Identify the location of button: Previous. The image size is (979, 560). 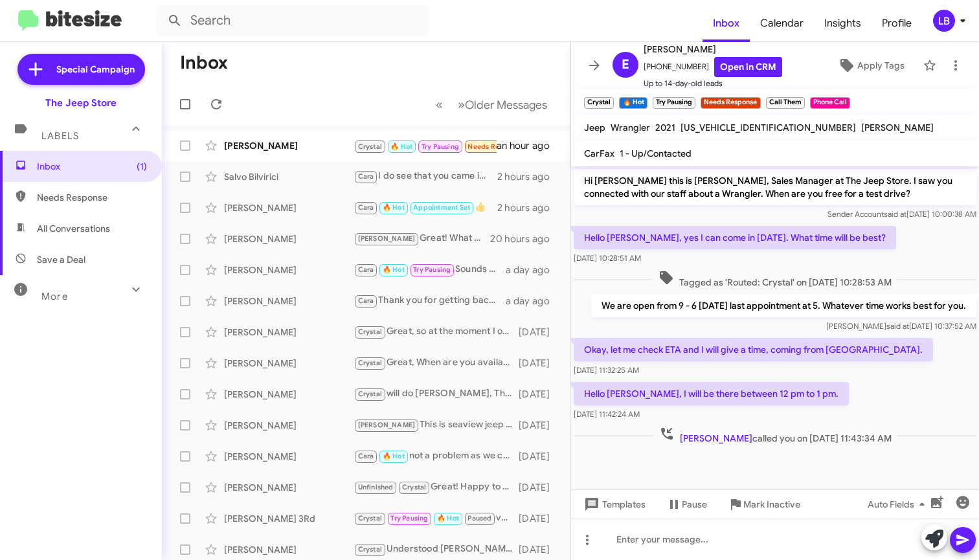
(439, 104).